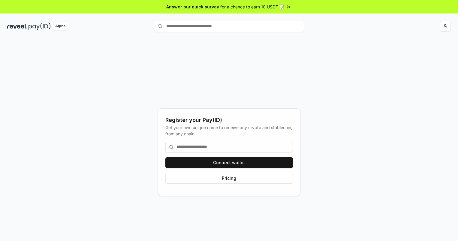  I want to click on img: reveel_dark, so click(17, 26).